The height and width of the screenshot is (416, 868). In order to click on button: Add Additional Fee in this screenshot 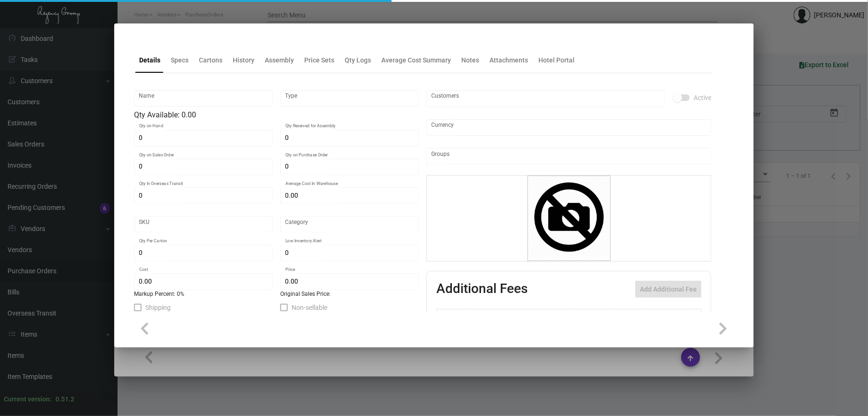, I will do `click(668, 289)`.